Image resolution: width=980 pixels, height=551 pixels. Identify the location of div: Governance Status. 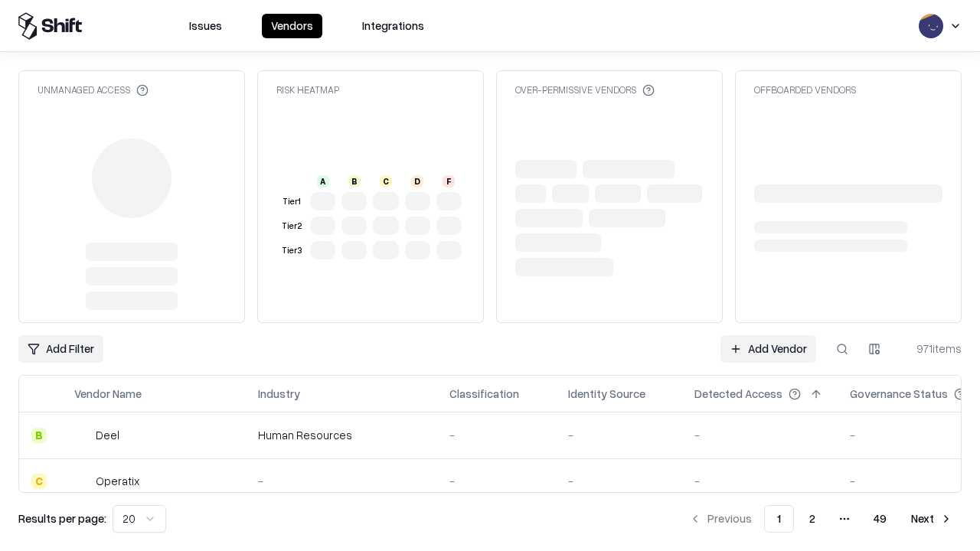
(899, 394).